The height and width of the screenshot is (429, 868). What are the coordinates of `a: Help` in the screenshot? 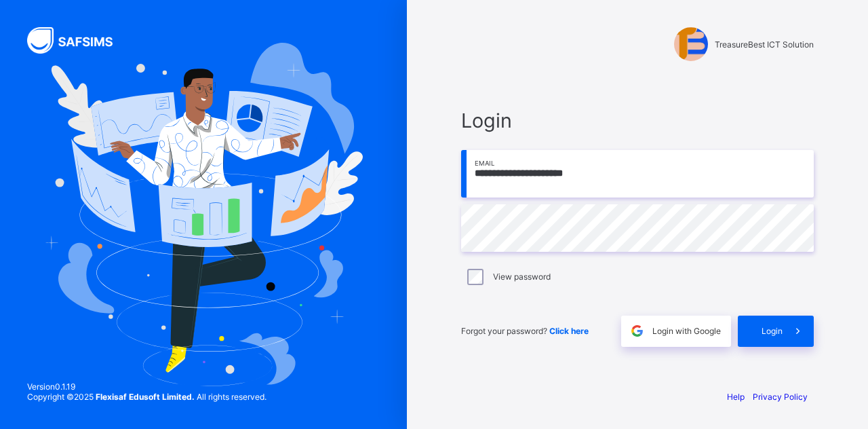 It's located at (736, 396).